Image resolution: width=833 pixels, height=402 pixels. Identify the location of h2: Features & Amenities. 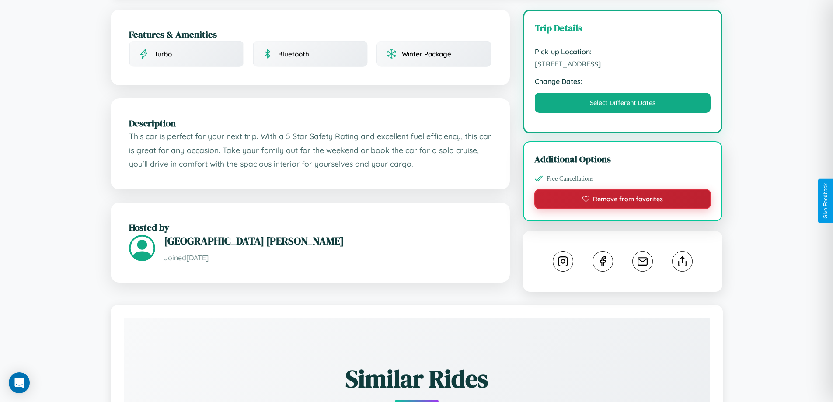
(310, 34).